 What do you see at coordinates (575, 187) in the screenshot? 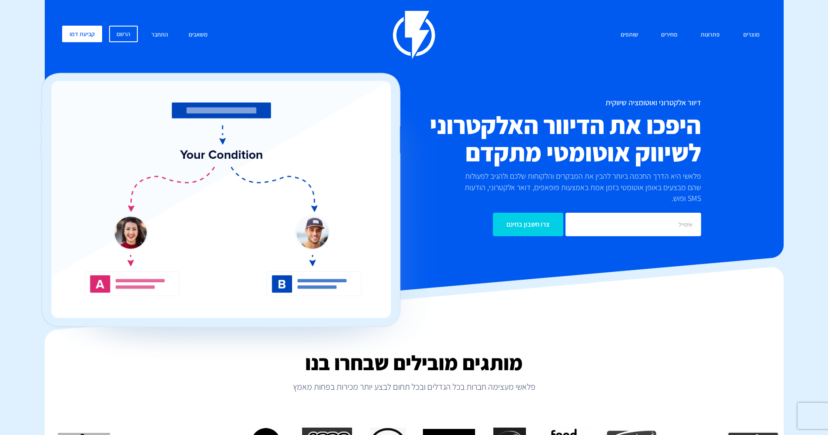
I see `p: פלאשי היא הדרך החכמה ביותר להבין את המבקרים והלקוחות שלכם ולהגיב לפעולות שהם מבצעים באופן אוטומטי...` at bounding box center [575, 187].